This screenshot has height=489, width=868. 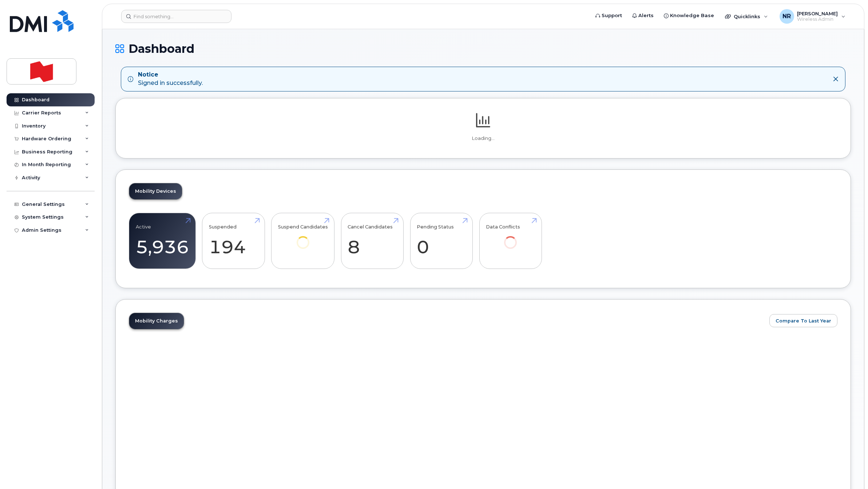 I want to click on a: Mobility Devices, so click(x=156, y=191).